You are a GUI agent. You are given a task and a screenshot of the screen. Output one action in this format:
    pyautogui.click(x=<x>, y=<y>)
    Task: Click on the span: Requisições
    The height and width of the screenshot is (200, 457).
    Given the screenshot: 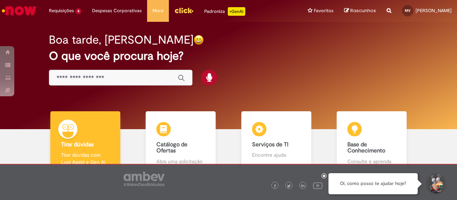 What is the action you would take?
    pyautogui.click(x=61, y=11)
    